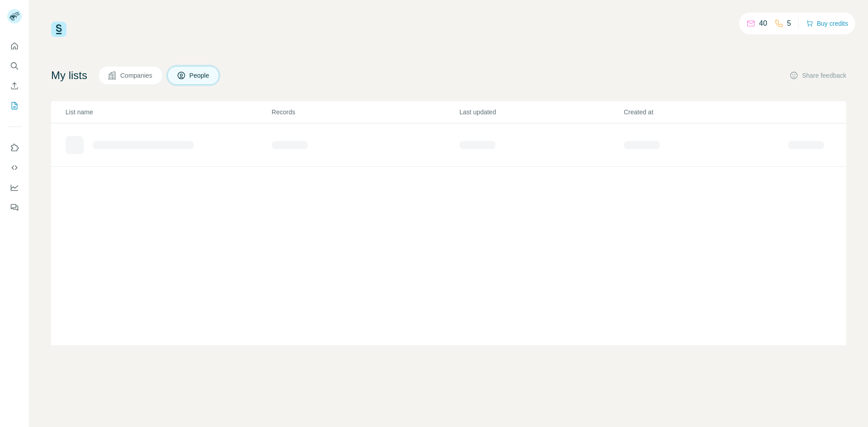 The image size is (868, 427). What do you see at coordinates (15, 106) in the screenshot?
I see `button: My lists` at bounding box center [15, 106].